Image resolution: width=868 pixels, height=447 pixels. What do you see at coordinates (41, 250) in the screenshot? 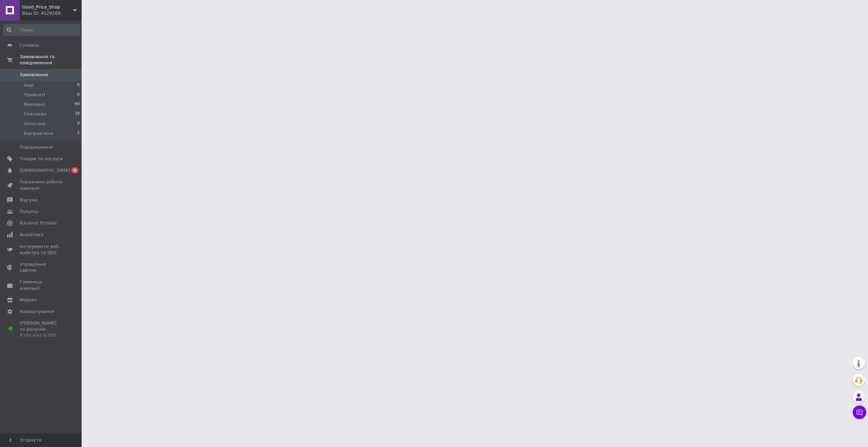
I see `span: Інструменти веб-майстра та SEO` at bounding box center [41, 250].